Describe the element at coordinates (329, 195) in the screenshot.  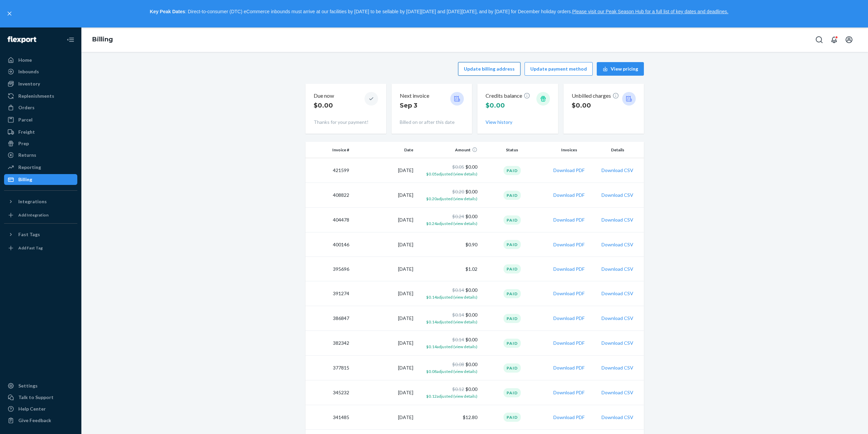
I see `td: 408822` at that location.